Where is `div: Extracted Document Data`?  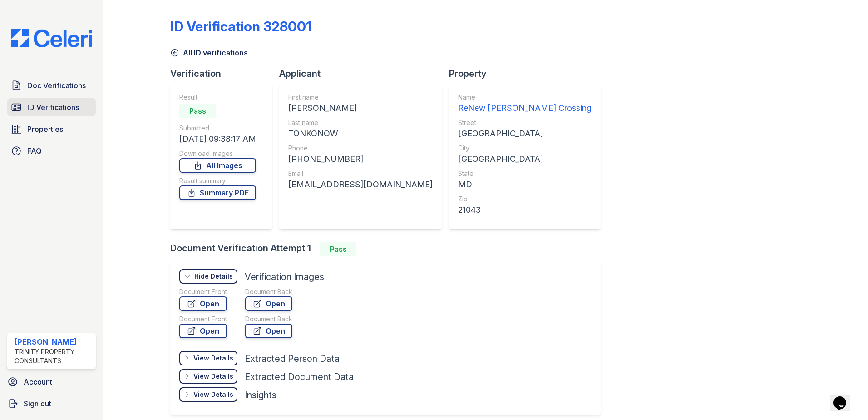 div: Extracted Document Data is located at coordinates (299, 376).